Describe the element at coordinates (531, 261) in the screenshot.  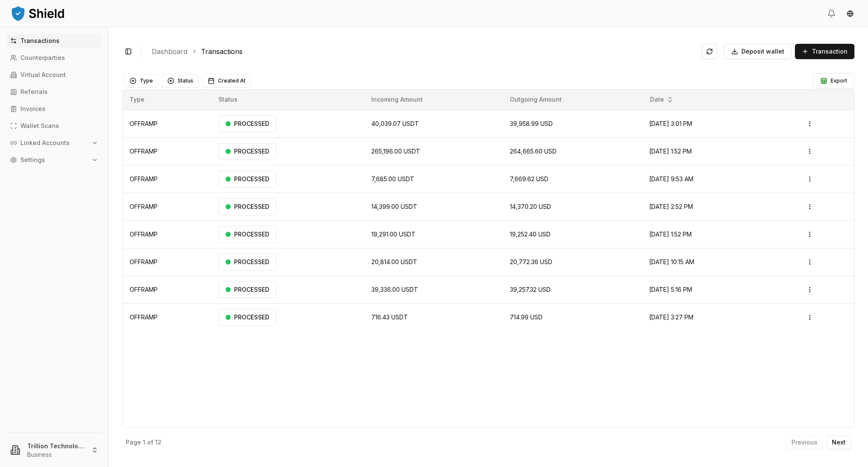
I see `span: 20,772.36 USD` at that location.